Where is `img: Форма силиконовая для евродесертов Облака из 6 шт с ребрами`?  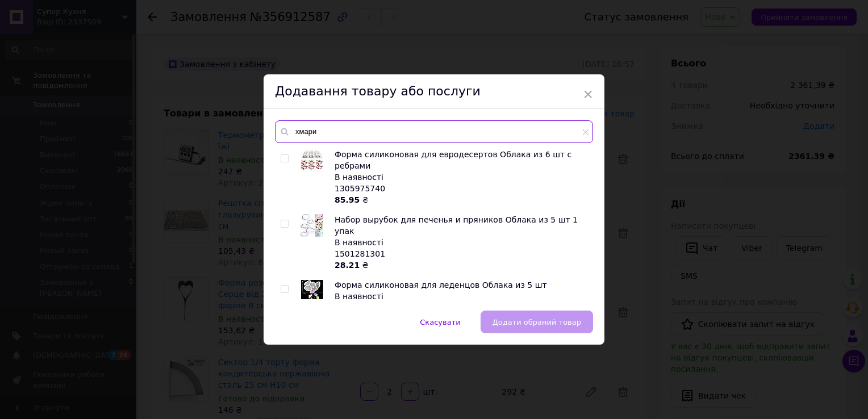 img: Форма силиконовая для евродесертов Облака из 6 шт с ребрами is located at coordinates (312, 160).